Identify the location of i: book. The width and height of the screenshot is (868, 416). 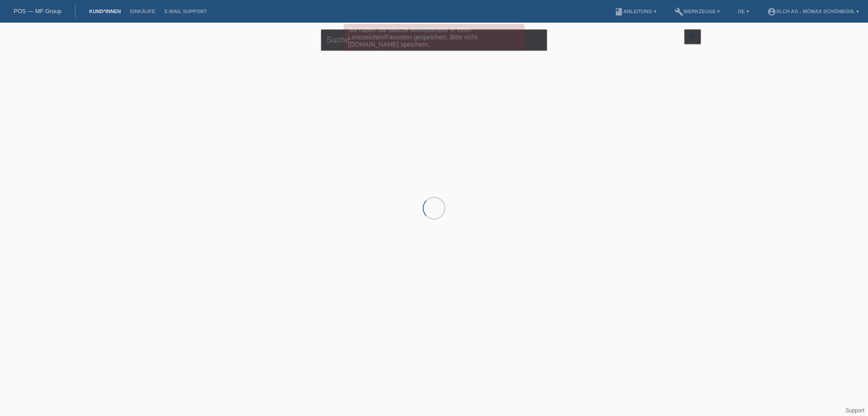
(619, 11).